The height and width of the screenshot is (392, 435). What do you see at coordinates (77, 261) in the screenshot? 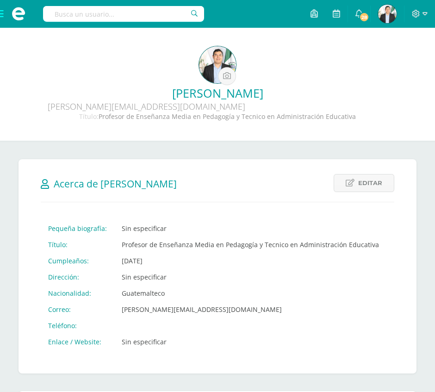
I see `td: Cumpleaños:` at bounding box center [77, 261].